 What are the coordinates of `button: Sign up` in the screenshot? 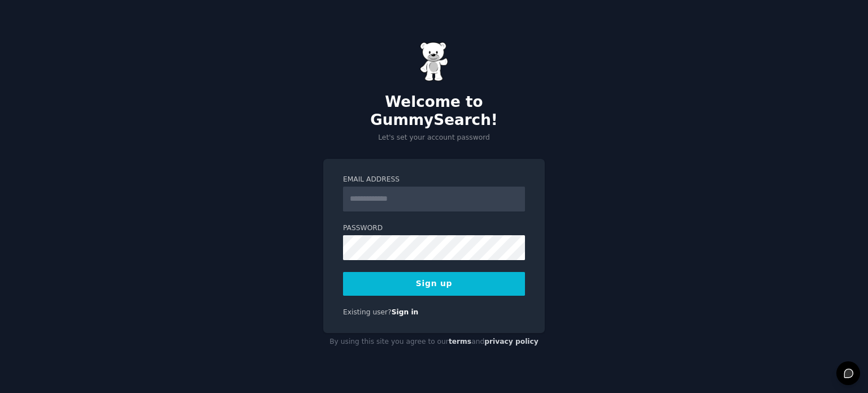 It's located at (434, 283).